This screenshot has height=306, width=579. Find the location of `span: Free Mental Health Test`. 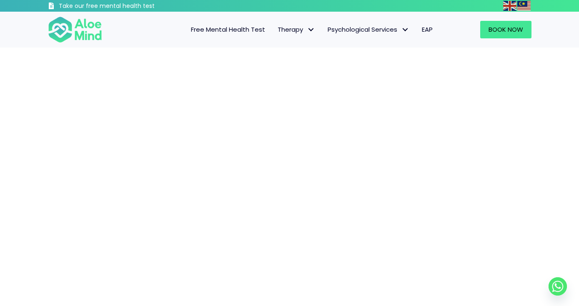

span: Free Mental Health Test is located at coordinates (228, 29).